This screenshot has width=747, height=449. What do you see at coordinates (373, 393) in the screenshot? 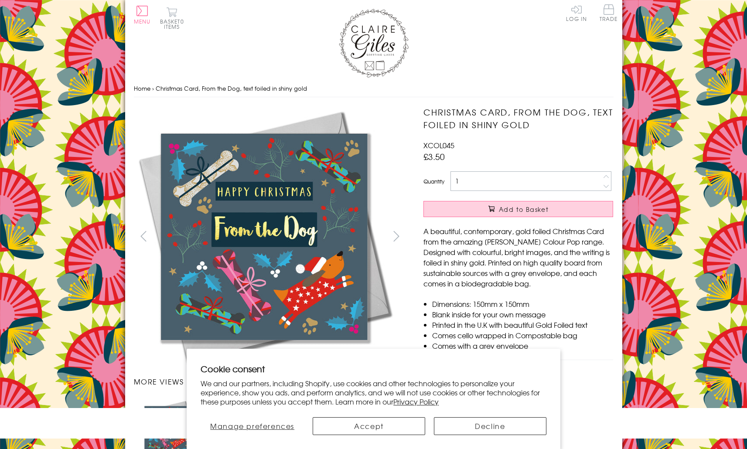
I see `p: We and our partners, including Shopify, use cookies and other technologies to personalize your ex...` at bounding box center [373, 393].